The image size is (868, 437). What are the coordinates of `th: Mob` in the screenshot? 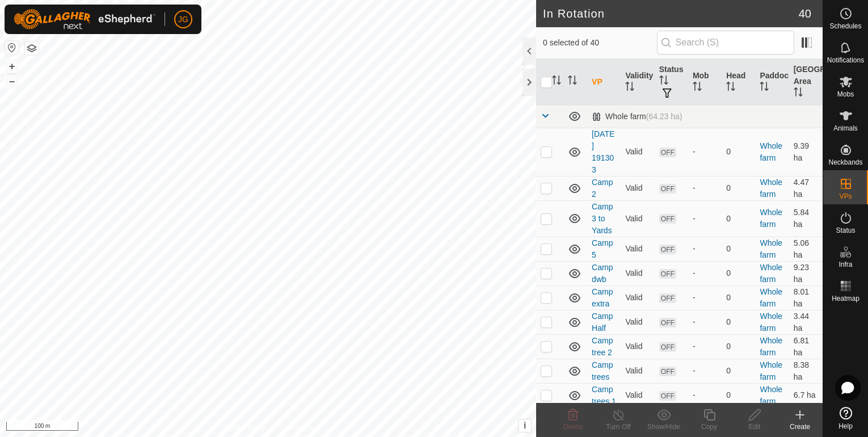 It's located at (704, 82).